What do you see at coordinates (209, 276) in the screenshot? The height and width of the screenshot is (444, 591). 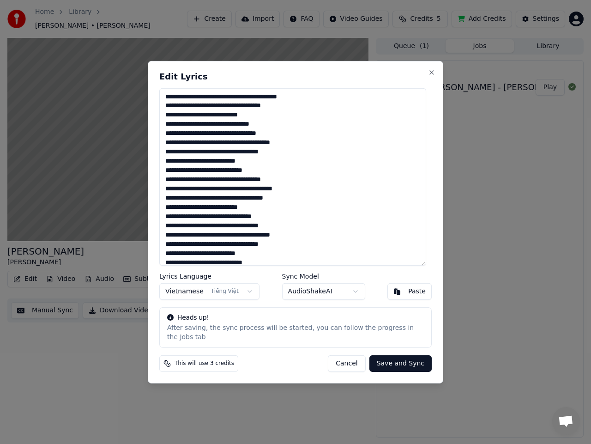 I see `label: Lyrics Language` at bounding box center [209, 276].